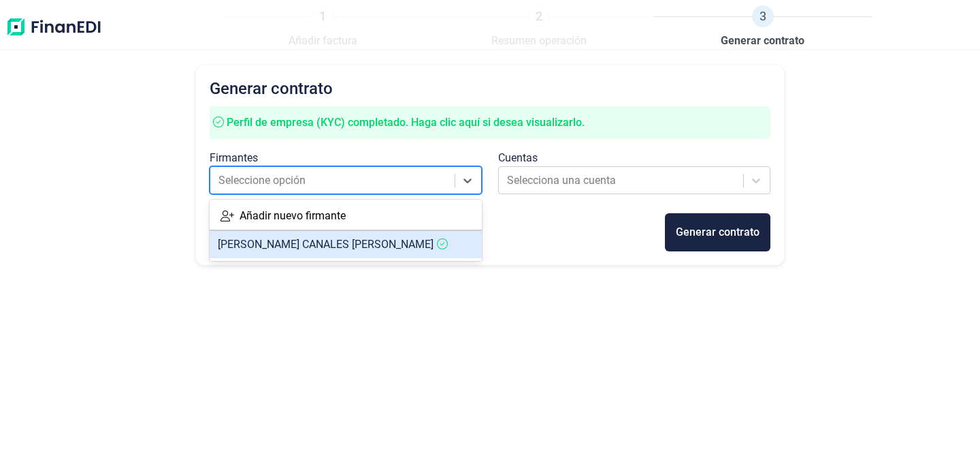 The image size is (980, 464). I want to click on button: Añadir nuevo firmante, so click(283, 216).